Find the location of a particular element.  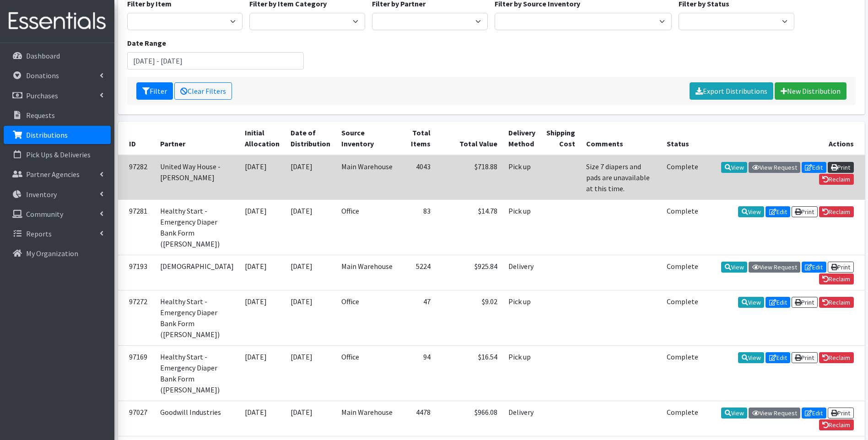

td: $9.02 is located at coordinates (469, 317).